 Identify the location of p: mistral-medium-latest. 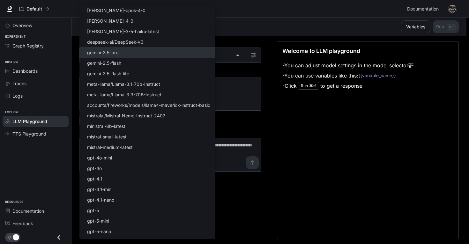
(110, 147).